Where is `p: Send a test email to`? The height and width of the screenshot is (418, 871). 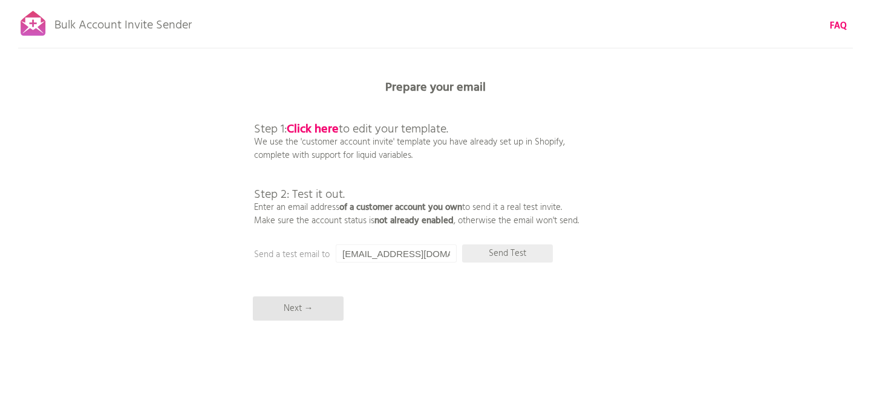 p: Send a test email to is located at coordinates (375, 255).